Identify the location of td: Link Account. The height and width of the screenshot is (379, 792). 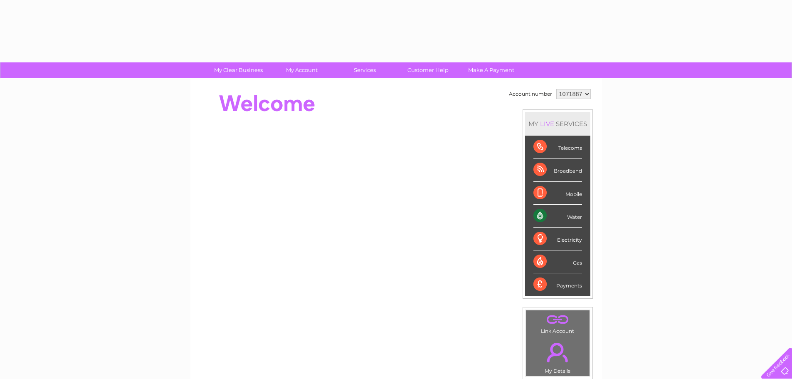
(558, 323).